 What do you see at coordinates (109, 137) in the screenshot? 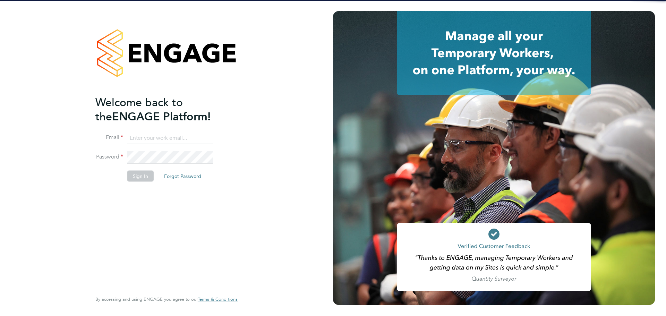
I see `label: Email` at bounding box center [109, 137].